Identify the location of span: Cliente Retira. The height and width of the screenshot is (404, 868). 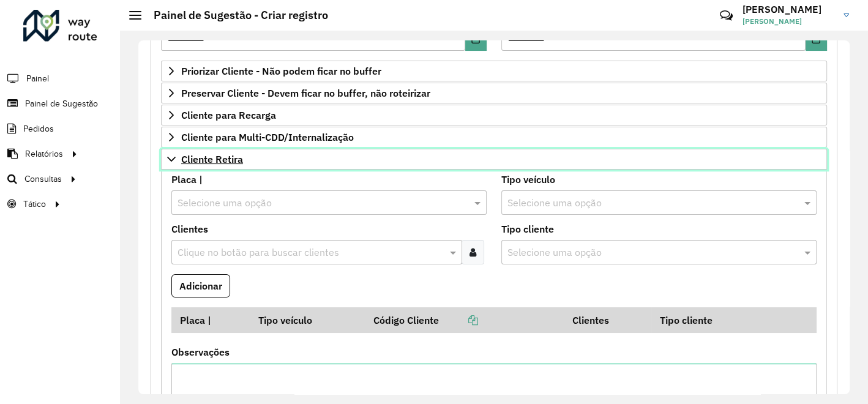
(211, 159).